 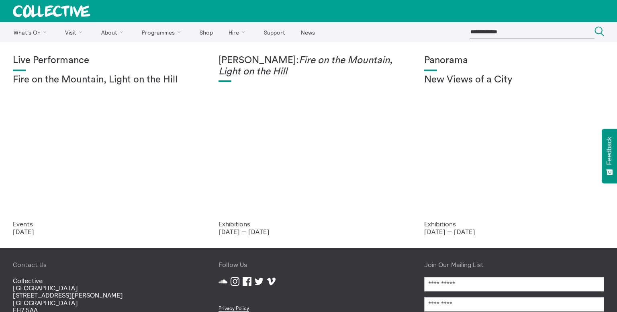 I want to click on a: Support, so click(x=274, y=32).